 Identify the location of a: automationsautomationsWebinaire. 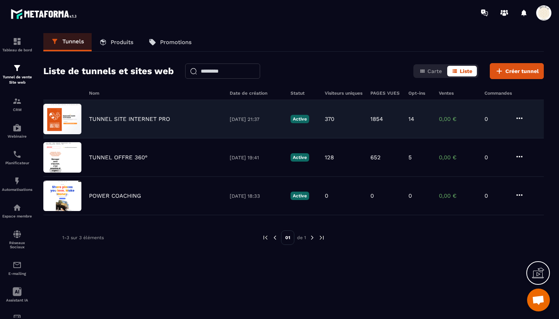
(17, 131).